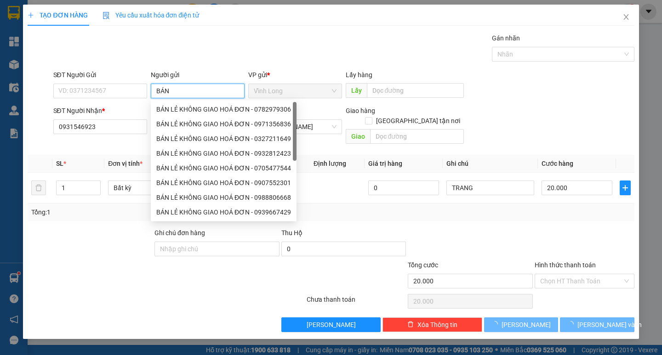 Image resolution: width=662 pixels, height=355 pixels. Describe the element at coordinates (359, 75) in the screenshot. I see `span: Lấy hàng` at that location.